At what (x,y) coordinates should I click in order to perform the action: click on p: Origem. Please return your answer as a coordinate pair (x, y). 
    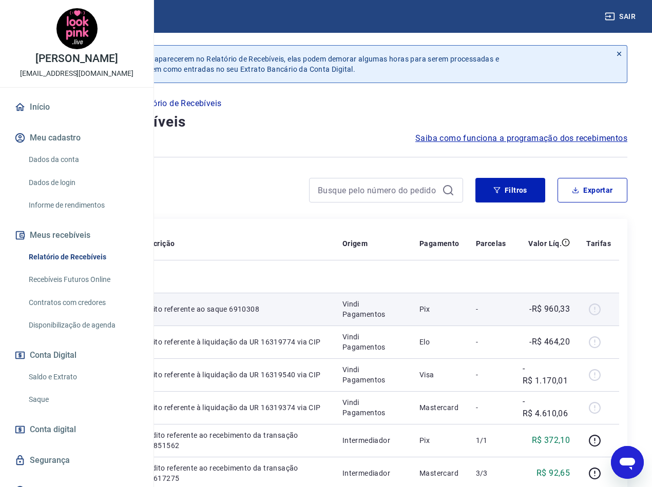
    Looking at the image, I should click on (355, 244).